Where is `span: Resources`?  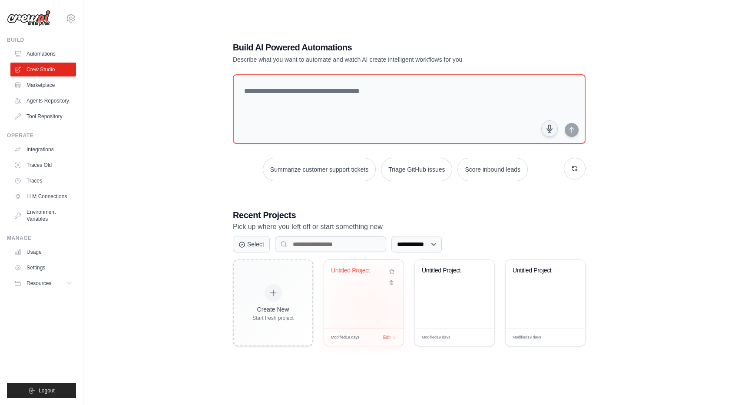
span: Resources is located at coordinates (39, 283).